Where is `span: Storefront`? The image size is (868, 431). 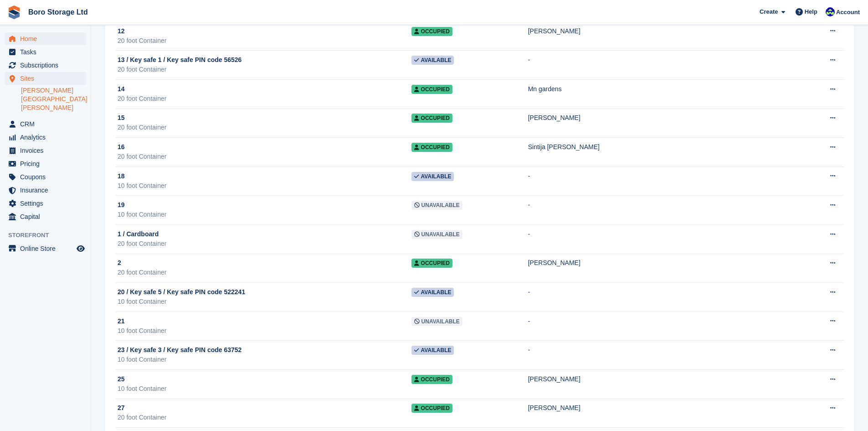
span: Storefront is located at coordinates (49, 235).